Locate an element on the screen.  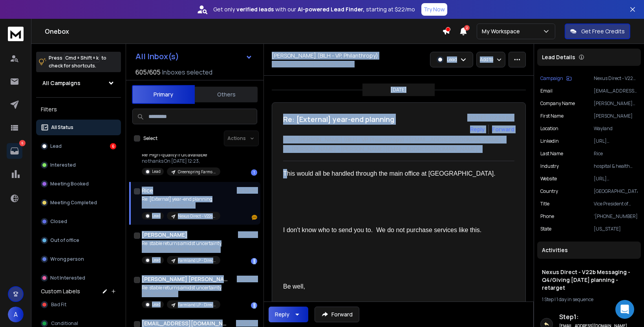
span: 2 is located at coordinates (467, 28).